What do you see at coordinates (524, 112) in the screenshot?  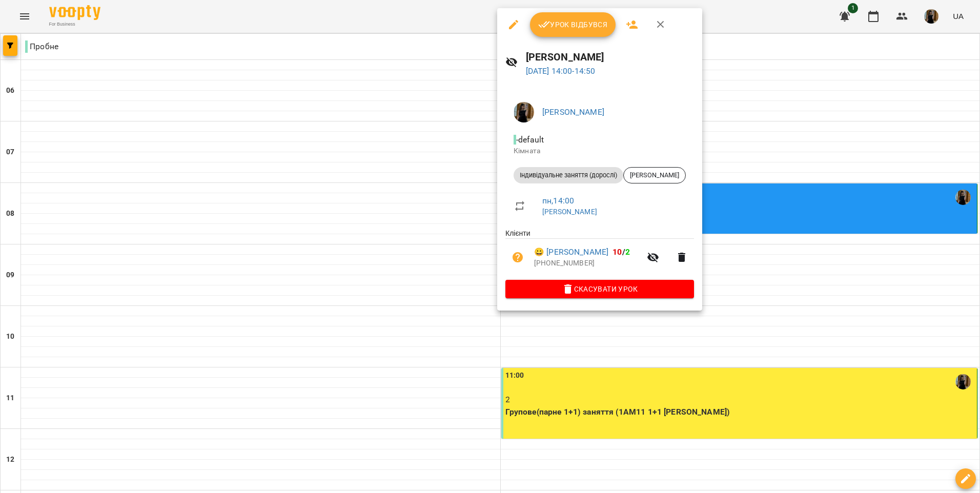 I see `img: 283d04c281e4d03bc9b10f0e1c453e6b.jpg` at bounding box center [524, 112].